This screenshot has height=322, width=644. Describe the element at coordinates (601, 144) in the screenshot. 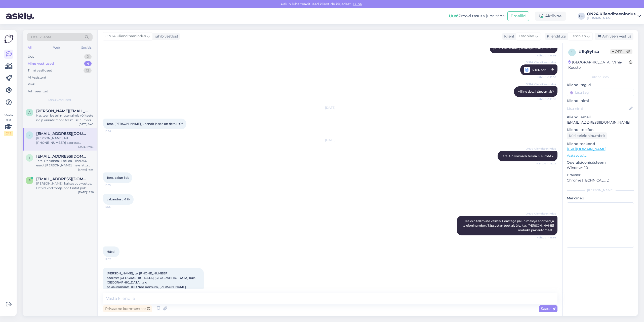

I see `p: Klienditeekond` at that location.